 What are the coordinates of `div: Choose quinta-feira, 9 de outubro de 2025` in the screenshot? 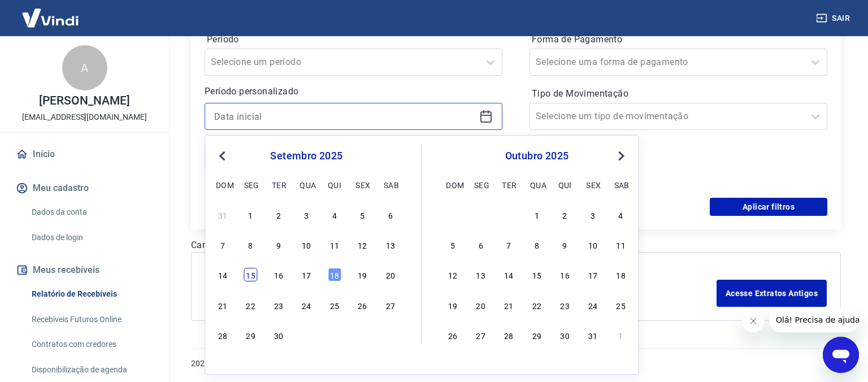 It's located at (565, 244).